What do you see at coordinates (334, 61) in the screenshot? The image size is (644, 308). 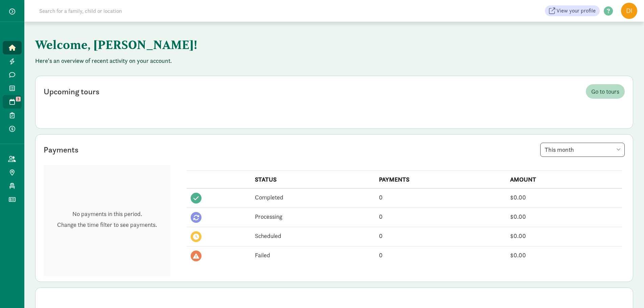 I see `p: Here's an overview of recent activity on your account.` at bounding box center [334, 61].